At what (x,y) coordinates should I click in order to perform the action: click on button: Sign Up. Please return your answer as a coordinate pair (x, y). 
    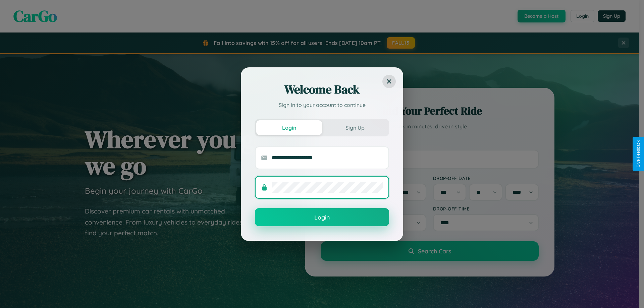
    Looking at the image, I should click on (355, 127).